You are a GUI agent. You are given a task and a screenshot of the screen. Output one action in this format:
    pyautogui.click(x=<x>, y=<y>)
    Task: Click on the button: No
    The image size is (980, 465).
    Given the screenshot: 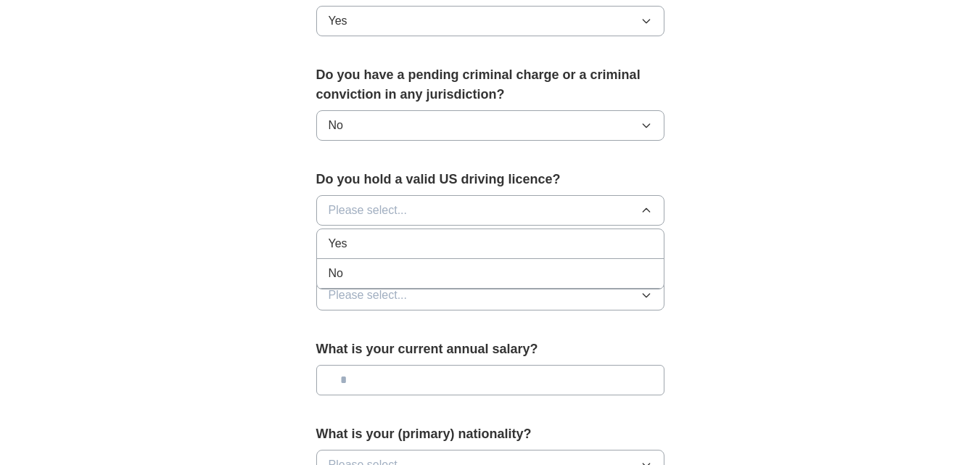 What is the action you would take?
    pyautogui.click(x=491, y=126)
    